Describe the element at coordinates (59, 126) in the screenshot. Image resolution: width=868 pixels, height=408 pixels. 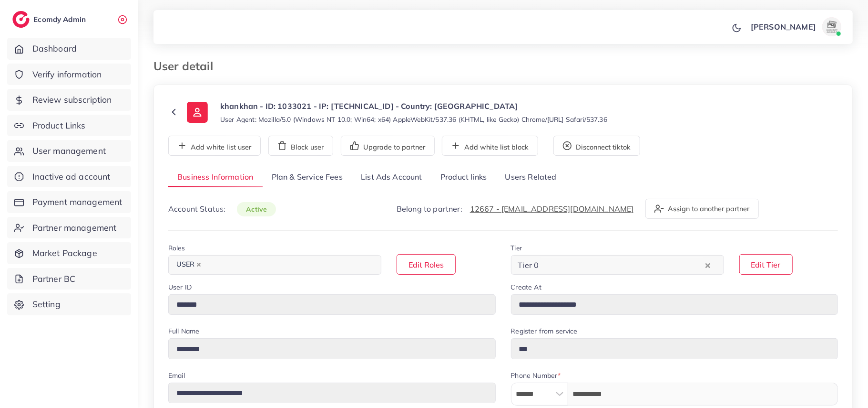
I see `span: Product Links` at that location.